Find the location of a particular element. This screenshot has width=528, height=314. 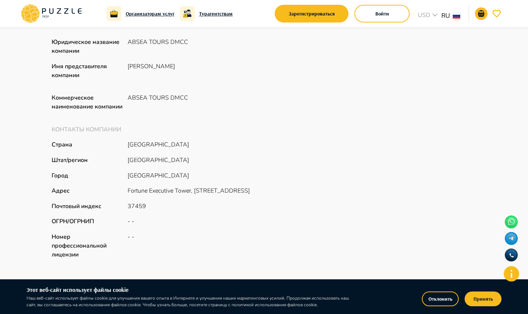

p: Номер профессиональной лицензии is located at coordinates (88, 246).